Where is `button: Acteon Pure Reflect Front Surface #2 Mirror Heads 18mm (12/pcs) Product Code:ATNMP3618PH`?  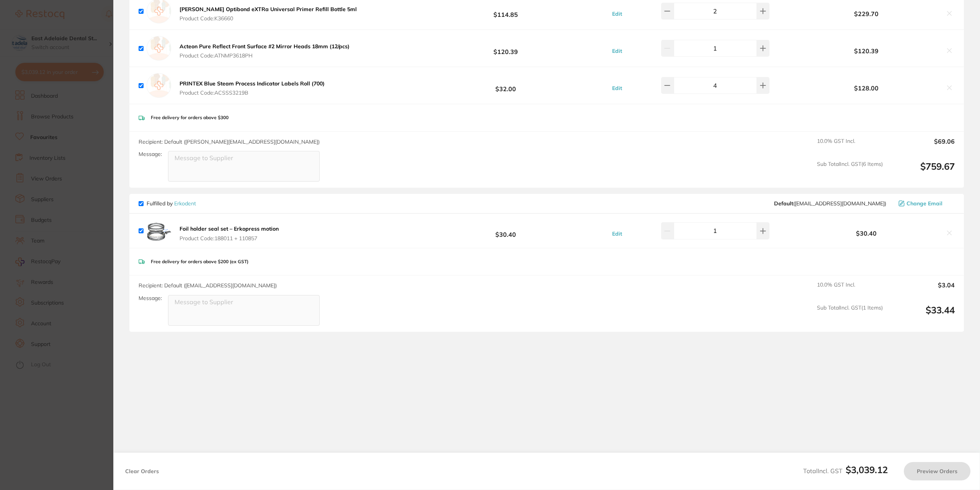
button: Acteon Pure Reflect Front Surface #2 Mirror Heads 18mm (12/pcs) Product Code:ATNMP3618PH is located at coordinates (265, 51).